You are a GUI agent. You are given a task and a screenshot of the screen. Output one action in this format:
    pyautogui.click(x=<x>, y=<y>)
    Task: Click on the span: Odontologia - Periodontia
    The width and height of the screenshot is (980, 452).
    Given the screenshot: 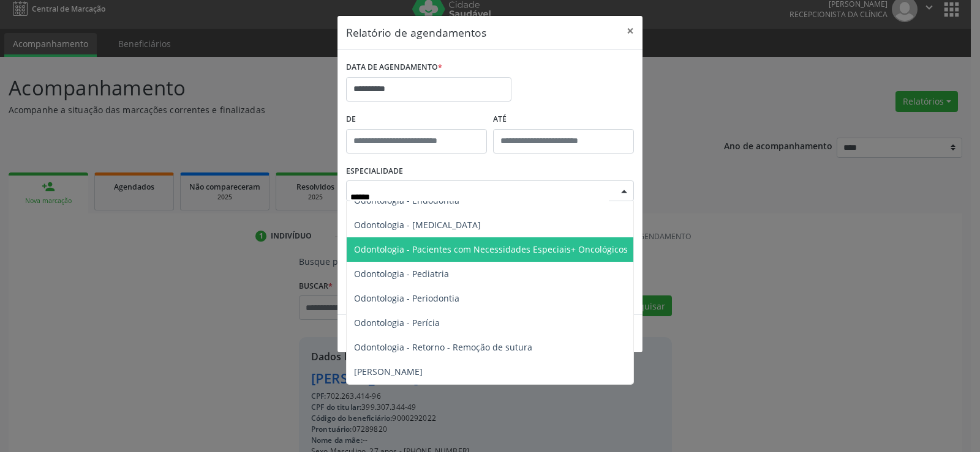 What is the action you would take?
    pyautogui.click(x=407, y=298)
    